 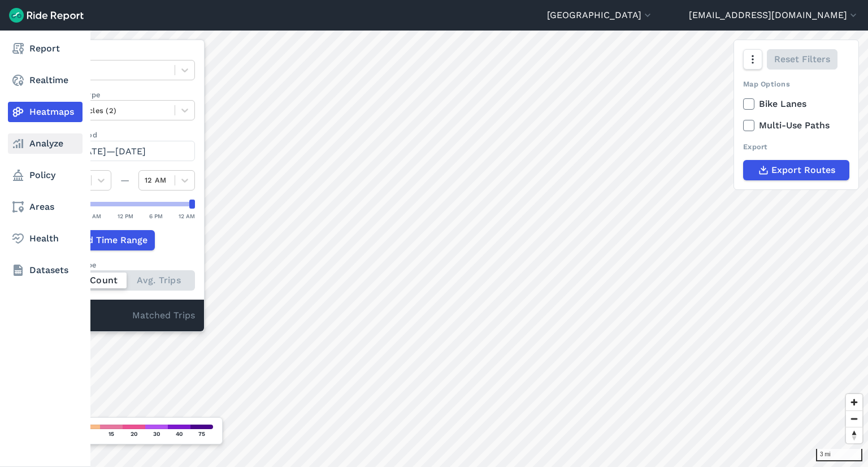 I want to click on a: Report, so click(x=45, y=49).